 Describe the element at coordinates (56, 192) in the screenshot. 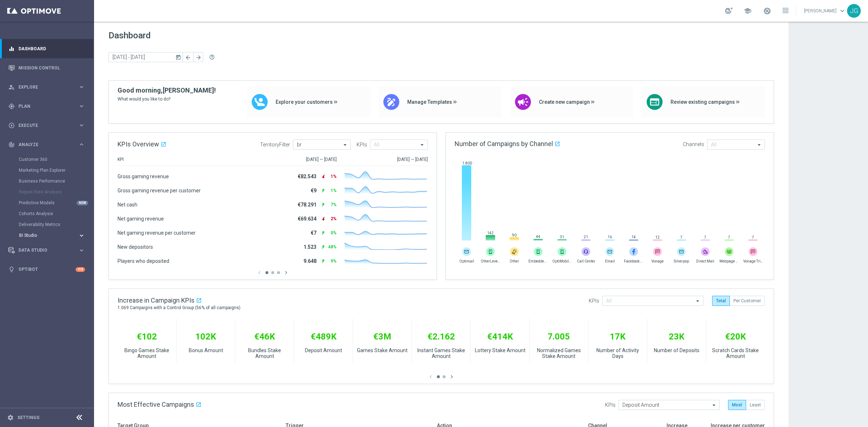

I see `div: Repeat Rate Analysis` at that location.